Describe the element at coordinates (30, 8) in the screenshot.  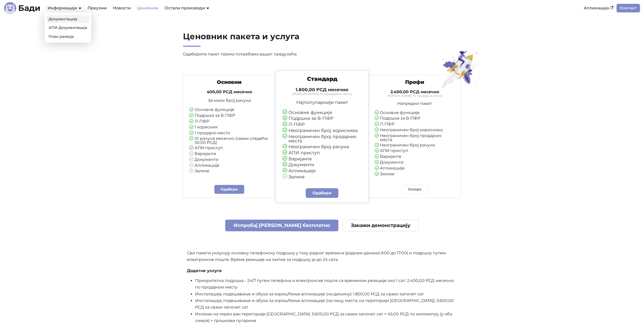
I see `b: Бади` at that location.